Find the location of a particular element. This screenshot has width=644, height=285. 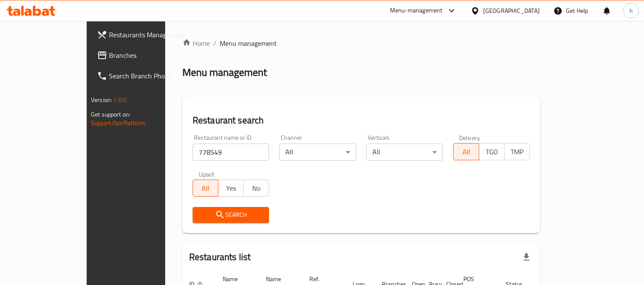

a: Branches is located at coordinates (142, 55).